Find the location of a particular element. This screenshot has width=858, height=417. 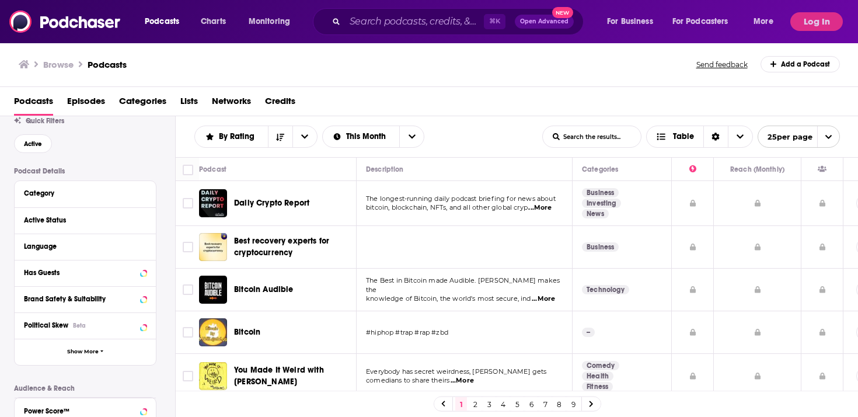

button: Sort Direction is located at coordinates (280, 137).